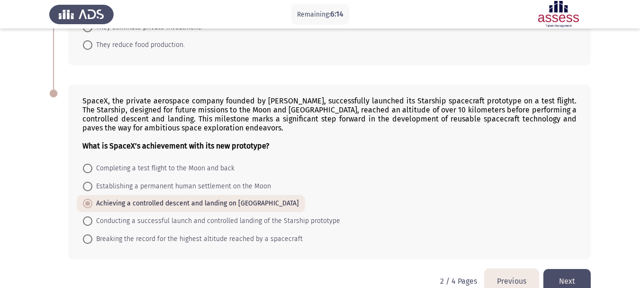 This screenshot has height=288, width=640. Describe the element at coordinates (81, 14) in the screenshot. I see `img: Assess Talent Management logo` at that location.